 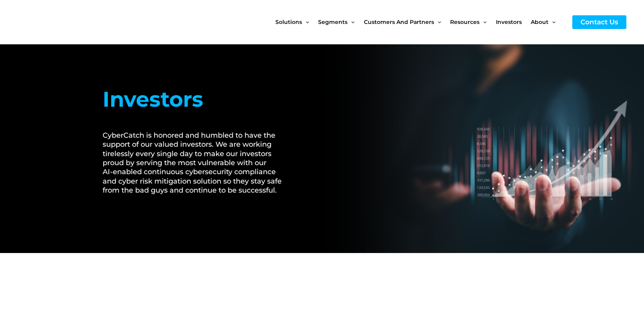 I want to click on span: Resources, so click(x=465, y=22).